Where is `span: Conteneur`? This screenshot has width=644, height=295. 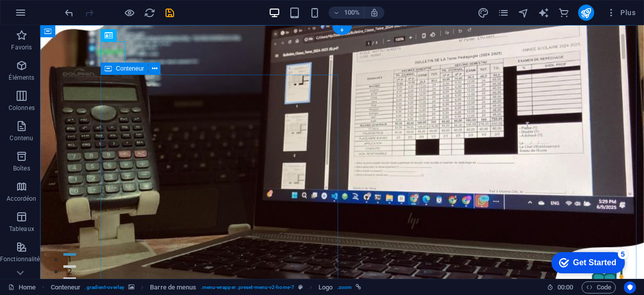
span: Conteneur is located at coordinates (130, 69).